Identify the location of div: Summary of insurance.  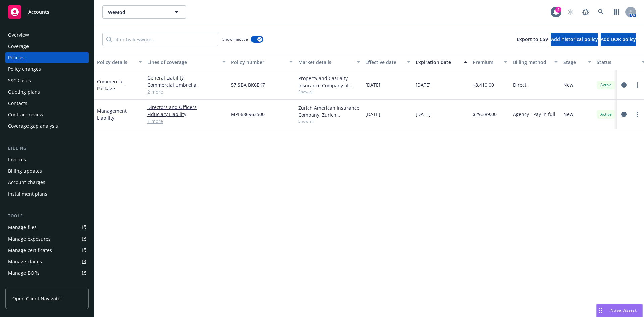
(34, 285).